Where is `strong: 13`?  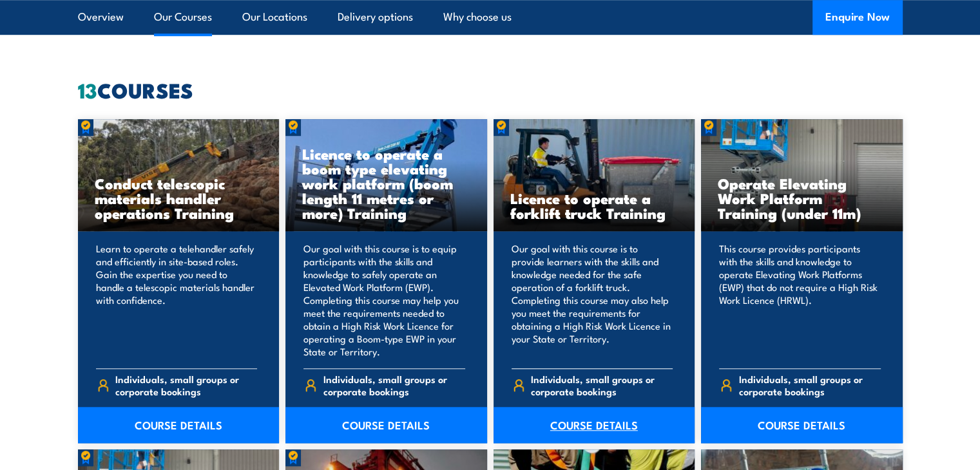 strong: 13 is located at coordinates (87, 89).